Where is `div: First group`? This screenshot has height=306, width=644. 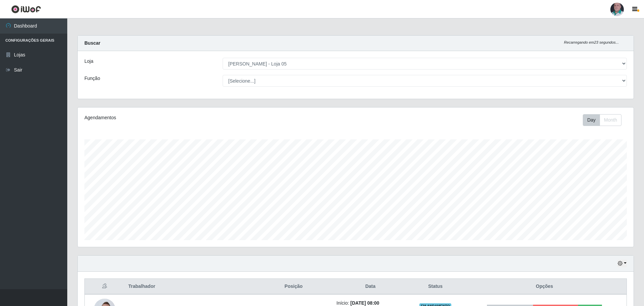
div: First group is located at coordinates (602, 120).